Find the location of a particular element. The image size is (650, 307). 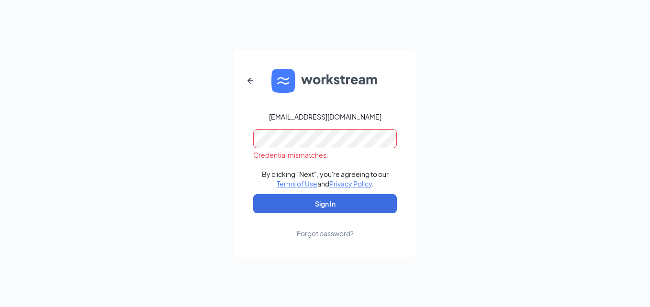

a: Forgot password? is located at coordinates (325, 226).